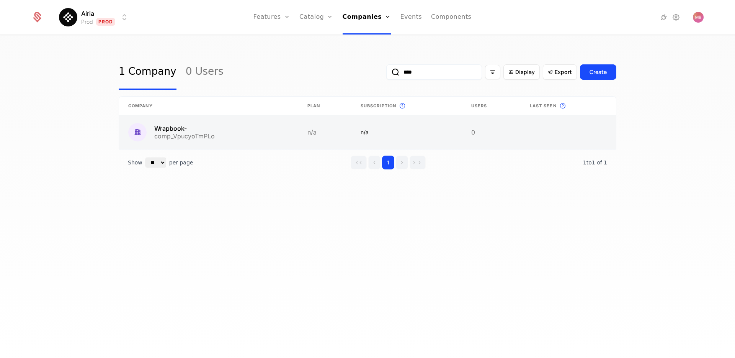  What do you see at coordinates (698, 17) in the screenshot?
I see `img: Matt Bell` at bounding box center [698, 17].